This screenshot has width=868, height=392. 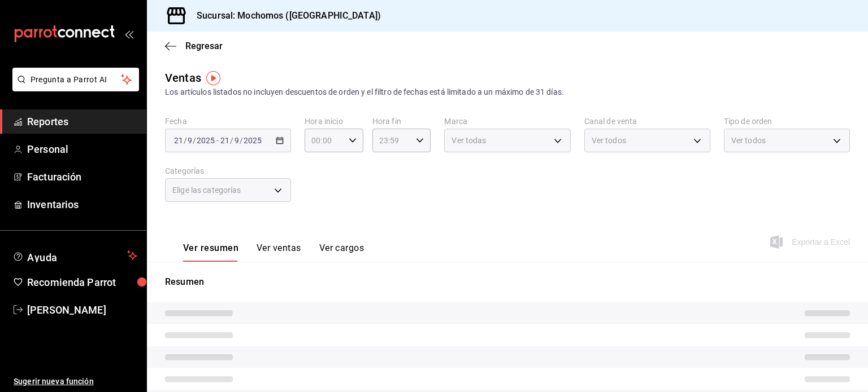 What do you see at coordinates (334, 121) in the screenshot?
I see `label: Hora inicio` at bounding box center [334, 121].